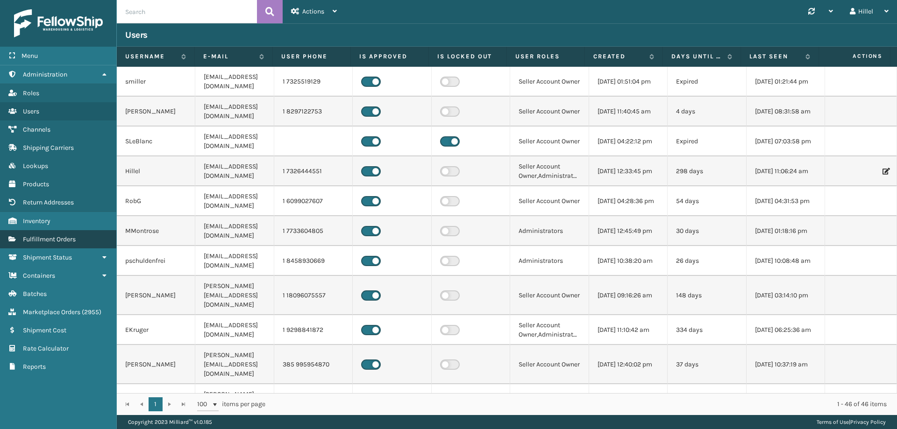 The width and height of the screenshot is (897, 429). I want to click on td: SLeBlanc, so click(156, 142).